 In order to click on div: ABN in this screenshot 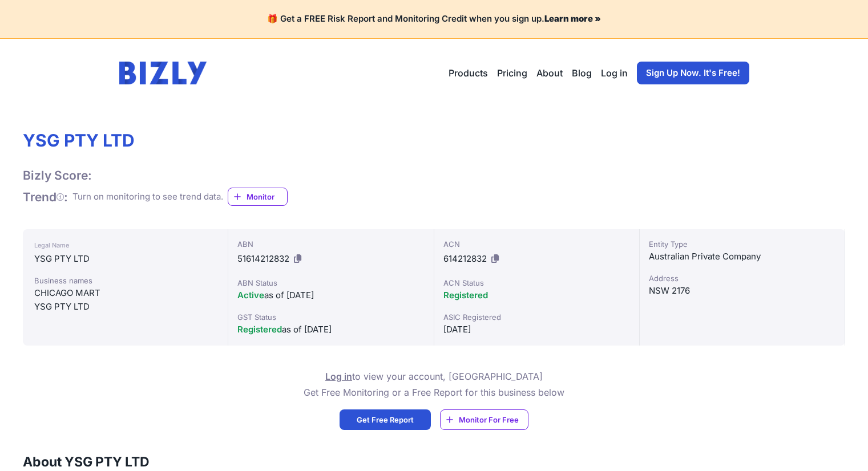, I will do `click(330, 244)`.